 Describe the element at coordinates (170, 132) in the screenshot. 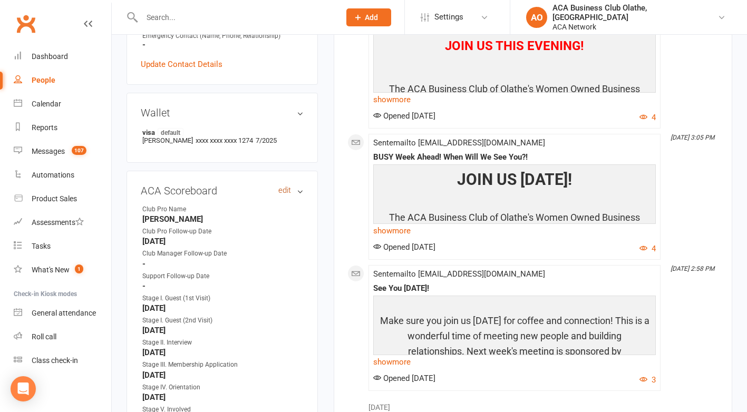

I see `span: default` at that location.